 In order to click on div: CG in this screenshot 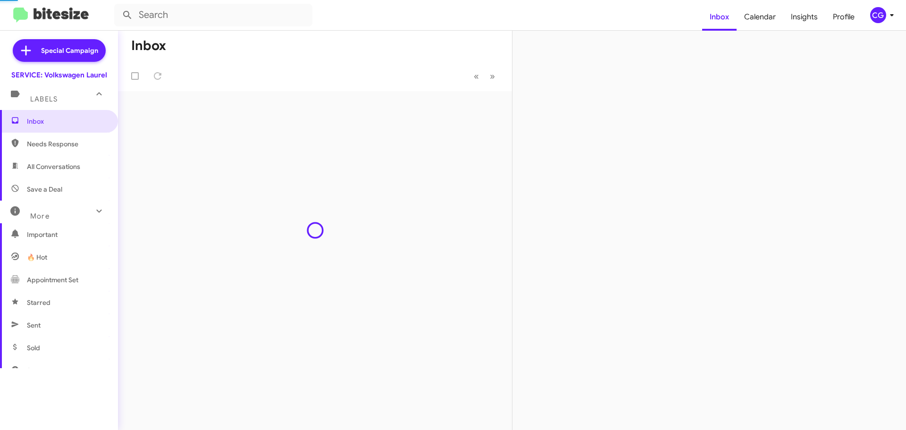, I will do `click(878, 15)`.